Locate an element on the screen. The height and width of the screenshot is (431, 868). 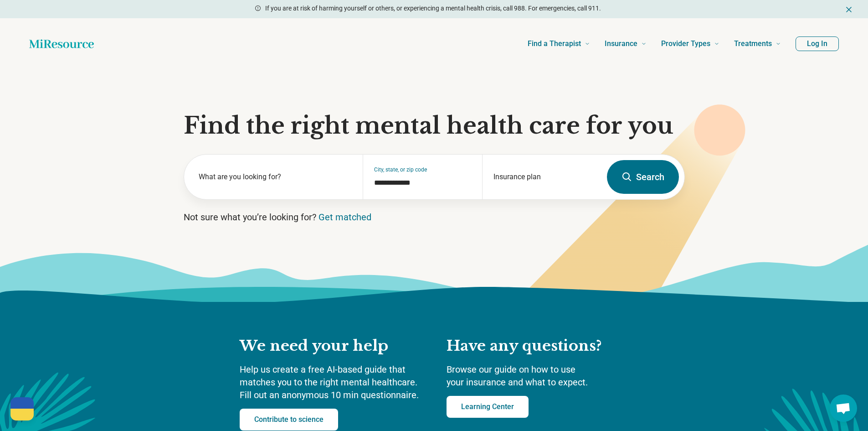
a: Home page is located at coordinates (61, 44).